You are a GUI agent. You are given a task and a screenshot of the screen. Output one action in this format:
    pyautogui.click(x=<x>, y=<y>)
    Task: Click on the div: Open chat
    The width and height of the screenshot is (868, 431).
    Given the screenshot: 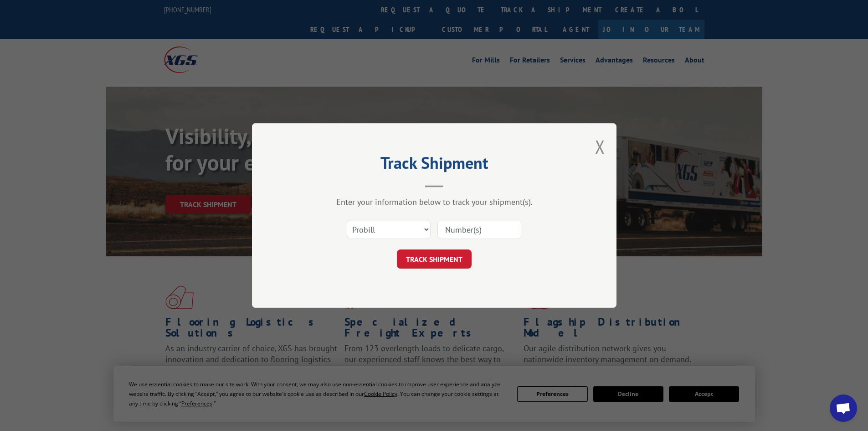 What is the action you would take?
    pyautogui.click(x=843, y=408)
    